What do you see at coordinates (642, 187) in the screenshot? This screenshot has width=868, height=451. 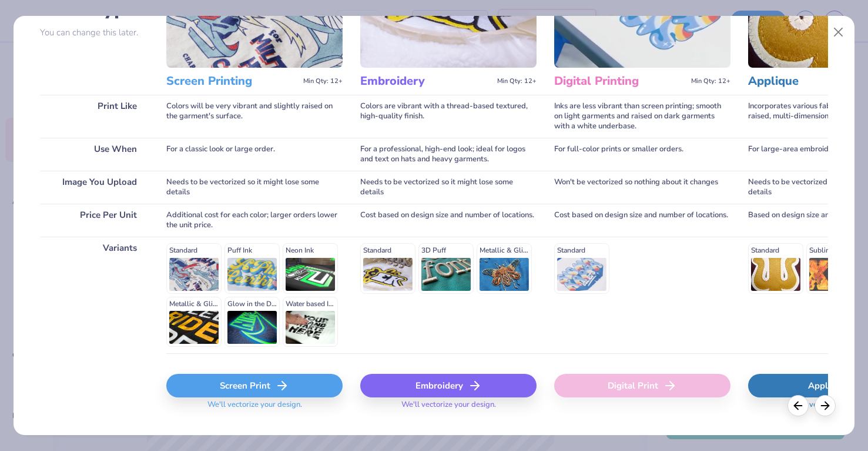 I see `div: Won't be vectorized so nothing about it changes` at bounding box center [642, 187].